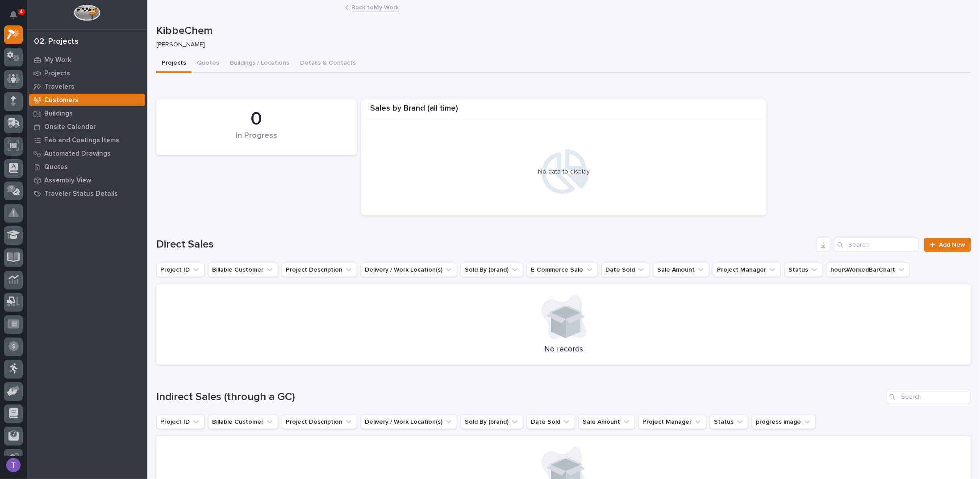 The width and height of the screenshot is (980, 479). What do you see at coordinates (868, 270) in the screenshot?
I see `button: hoursWorkedBarChart` at bounding box center [868, 270].